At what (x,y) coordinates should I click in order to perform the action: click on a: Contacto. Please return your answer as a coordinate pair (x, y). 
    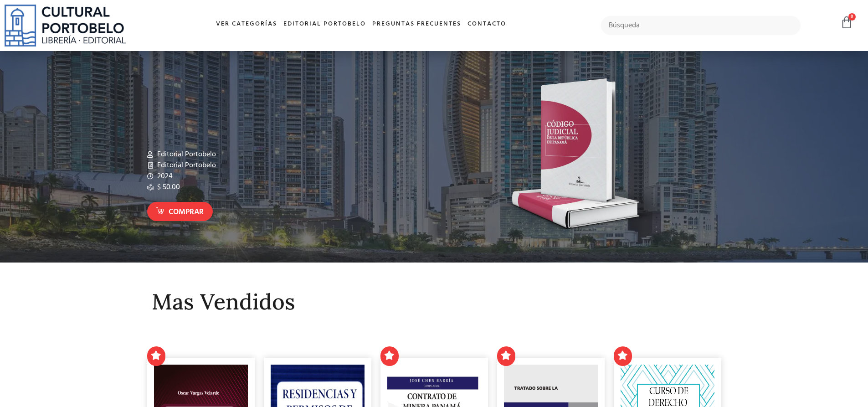
    Looking at the image, I should click on (487, 24).